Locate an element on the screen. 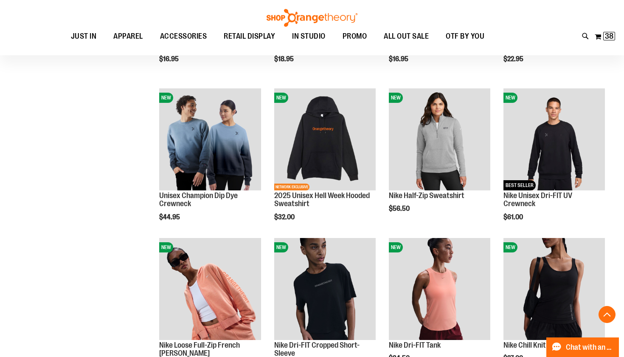  span: $22.95 is located at coordinates (514, 59).